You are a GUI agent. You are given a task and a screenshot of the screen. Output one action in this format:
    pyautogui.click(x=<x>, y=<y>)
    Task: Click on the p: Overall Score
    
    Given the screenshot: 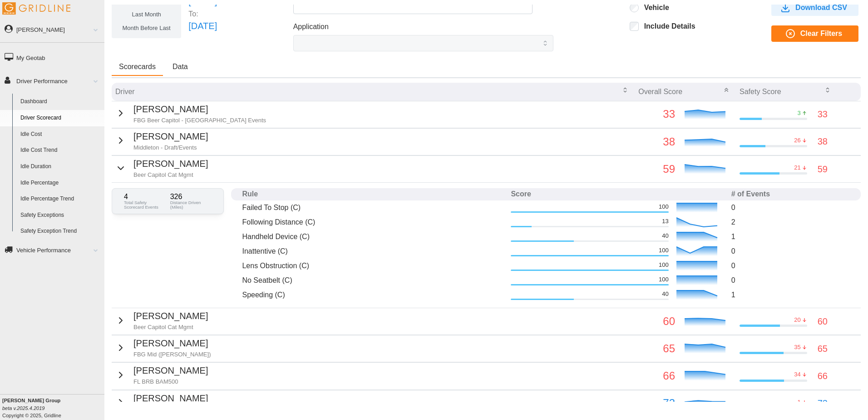 What is the action you would take?
    pyautogui.click(x=660, y=91)
    